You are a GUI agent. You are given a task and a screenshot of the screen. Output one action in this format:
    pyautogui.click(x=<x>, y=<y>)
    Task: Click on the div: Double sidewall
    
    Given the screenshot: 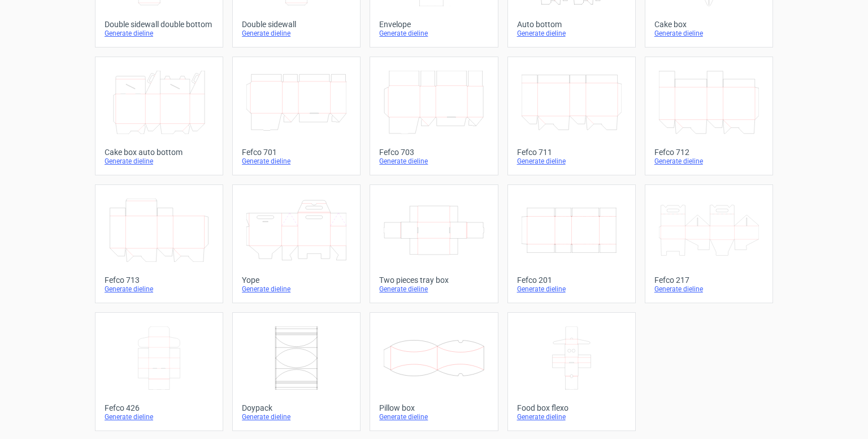 What is the action you would take?
    pyautogui.click(x=296, y=24)
    